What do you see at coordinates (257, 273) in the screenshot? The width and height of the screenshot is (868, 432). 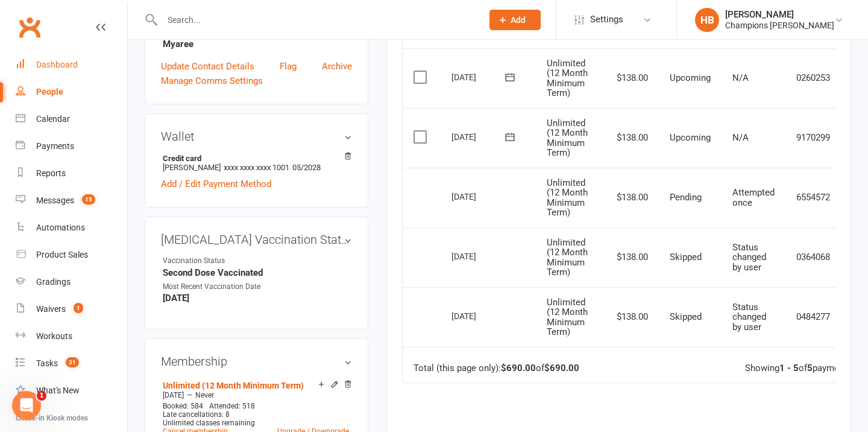 I see `strong: Second Dose Vaccinated` at bounding box center [257, 273].